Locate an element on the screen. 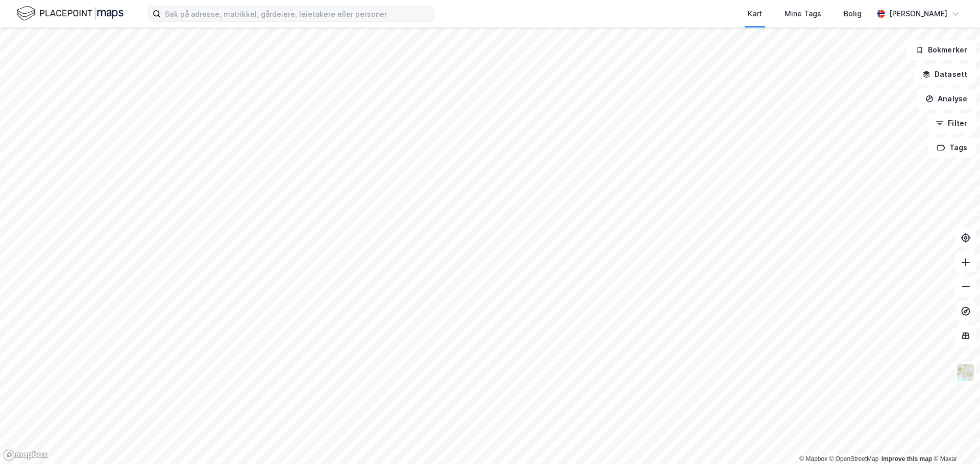  img: logo.f888ab2527a4732fd821a326f86c7f29.svg is located at coordinates (70, 13).